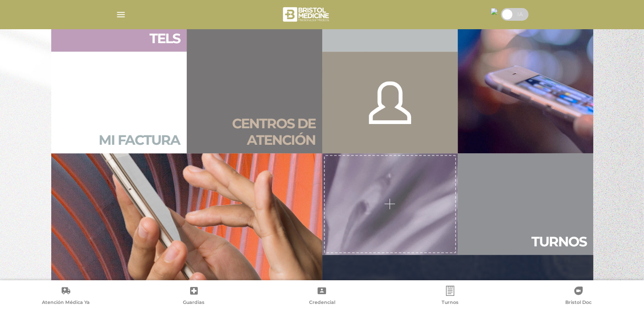 The width and height of the screenshot is (644, 309). I want to click on a: Guardias, so click(194, 297).